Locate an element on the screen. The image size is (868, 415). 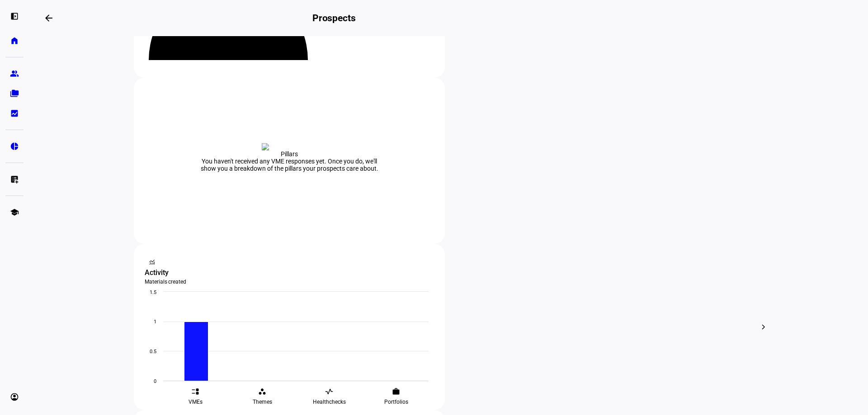
eth-mat-symbol: home is located at coordinates (14, 41).